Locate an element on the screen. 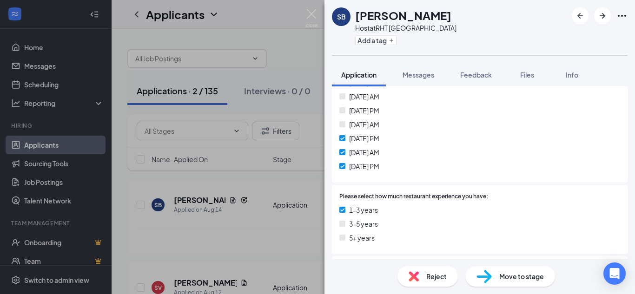  span: Application is located at coordinates (359, 75).